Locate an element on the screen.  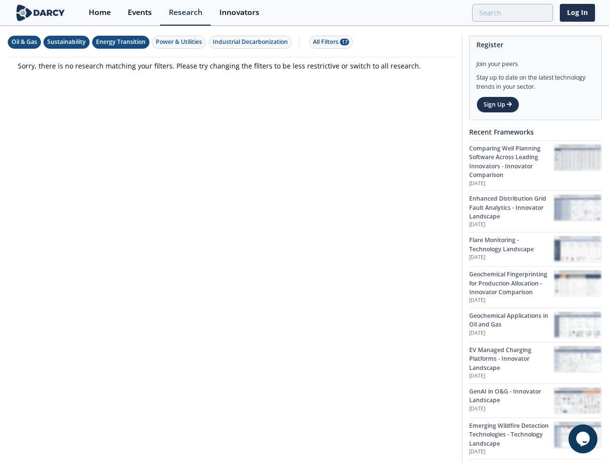
div: Home is located at coordinates (100, 13).